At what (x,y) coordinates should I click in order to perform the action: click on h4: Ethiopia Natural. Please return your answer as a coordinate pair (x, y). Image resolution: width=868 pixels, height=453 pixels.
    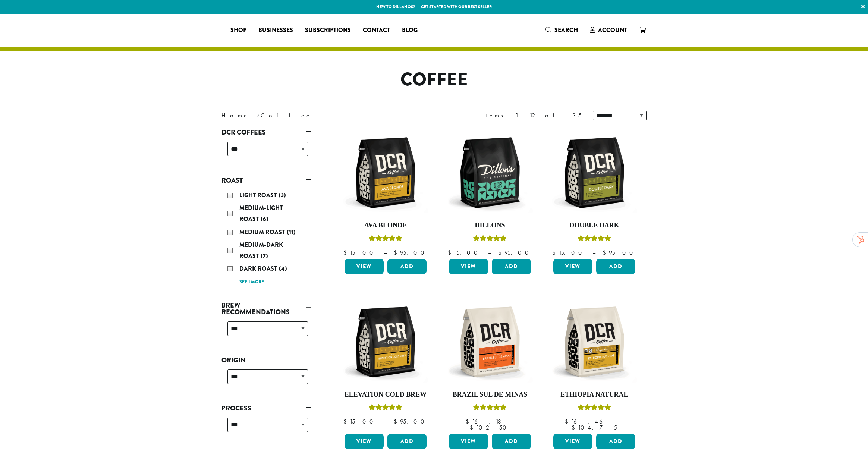
    Looking at the image, I should click on (595, 395).